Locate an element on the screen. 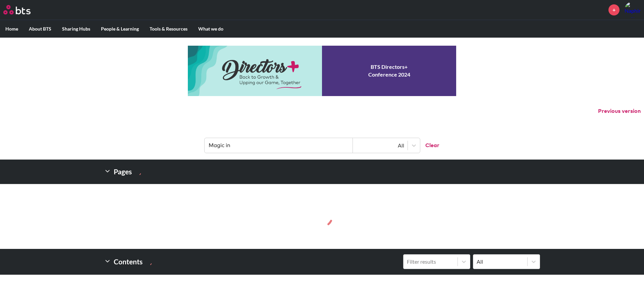  h2: Contents is located at coordinates (128, 262).